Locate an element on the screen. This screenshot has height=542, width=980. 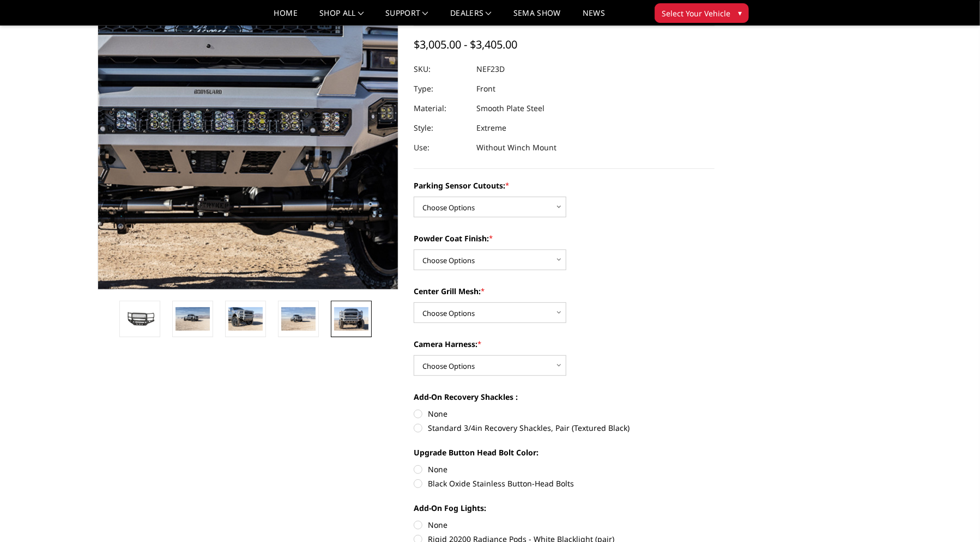
a: Home is located at coordinates (286, 17).